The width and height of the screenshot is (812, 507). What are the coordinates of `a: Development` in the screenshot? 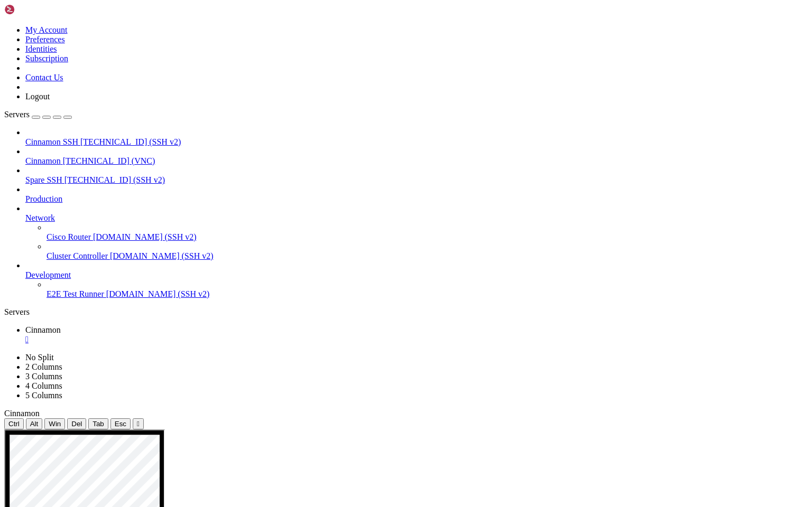 It's located at (417, 275).